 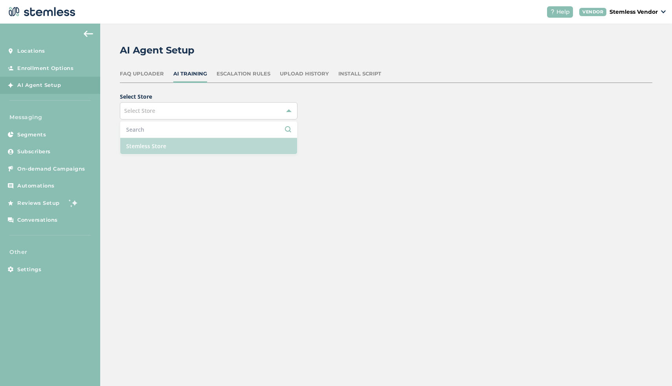 I want to click on div: Install Script, so click(x=359, y=74).